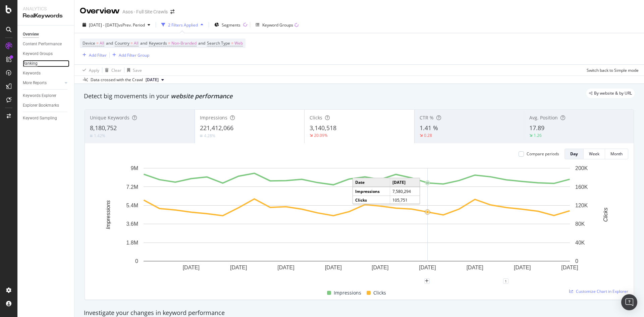  Describe the element at coordinates (42, 44) in the screenshot. I see `div: Content Performance` at that location.